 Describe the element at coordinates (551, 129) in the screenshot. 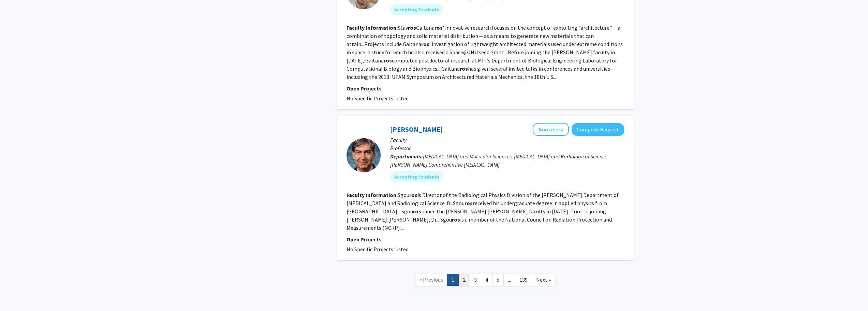

I see `button: Add George Sgouros to Bookmarks` at that location.